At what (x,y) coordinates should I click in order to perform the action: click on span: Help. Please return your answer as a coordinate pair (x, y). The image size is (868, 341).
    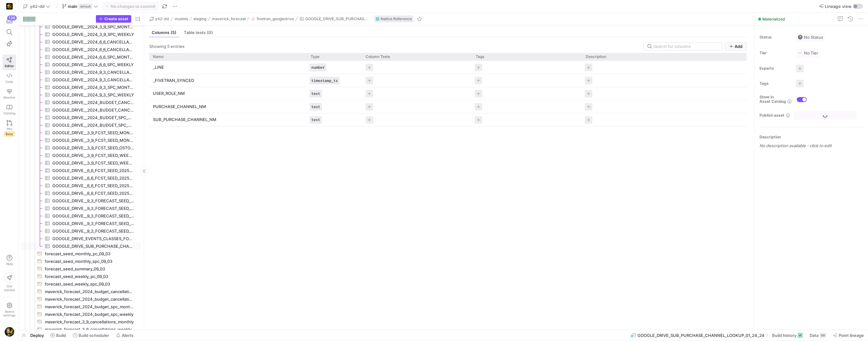
    Looking at the image, I should click on (9, 264).